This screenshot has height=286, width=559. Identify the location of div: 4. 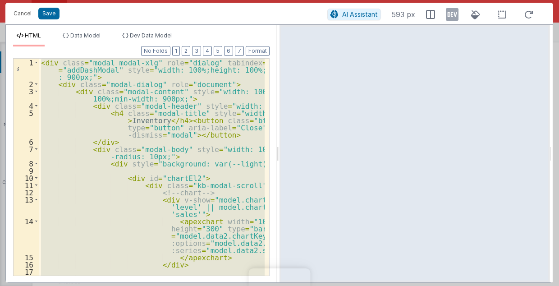
(26, 105).